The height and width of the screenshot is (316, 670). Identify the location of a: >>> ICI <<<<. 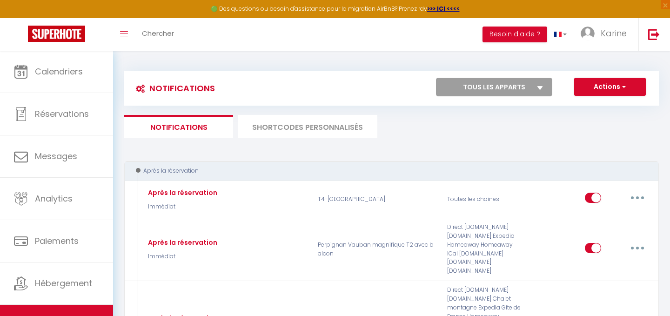
(443, 8).